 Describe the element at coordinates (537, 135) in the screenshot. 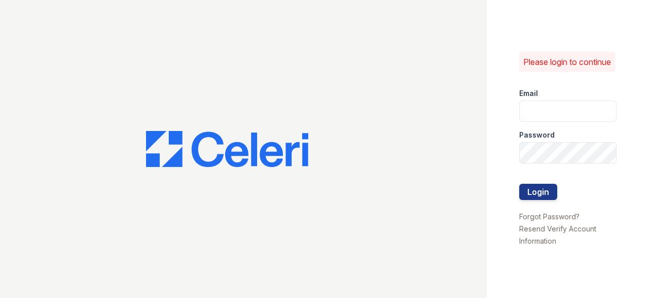

I see `label: Password` at that location.